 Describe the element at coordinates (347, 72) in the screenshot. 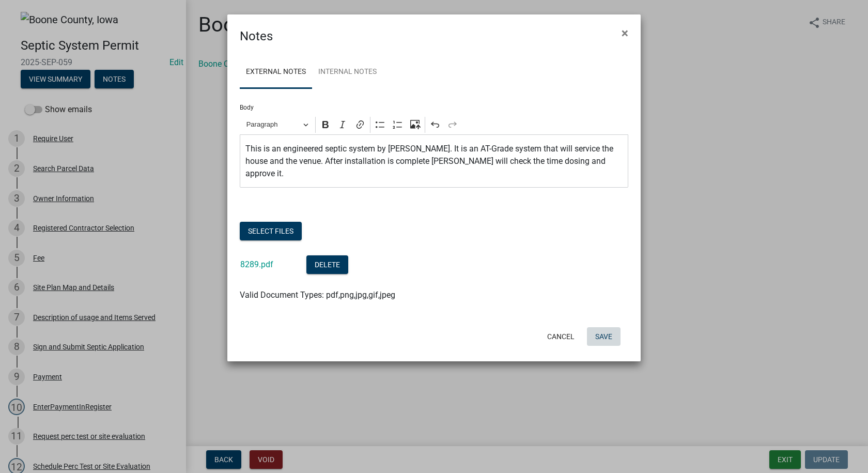

I see `a: Internal Notes` at that location.